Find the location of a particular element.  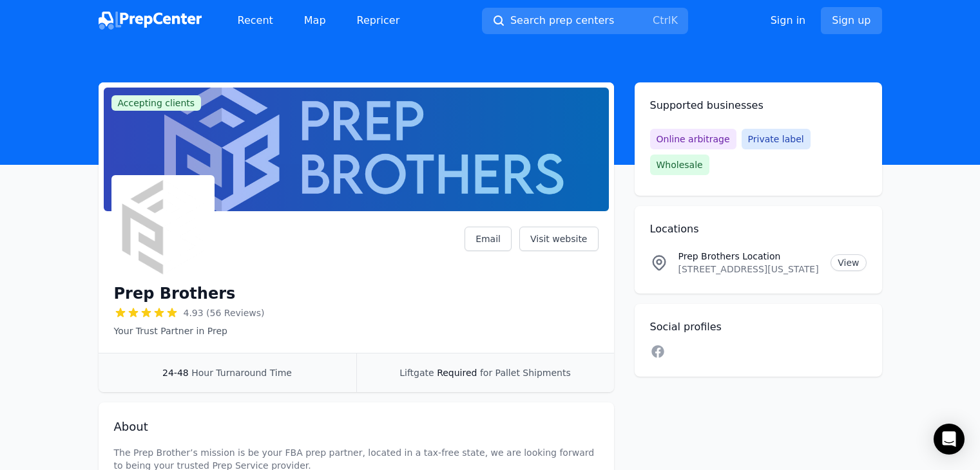

a: PrepCenter is located at coordinates (150, 21).